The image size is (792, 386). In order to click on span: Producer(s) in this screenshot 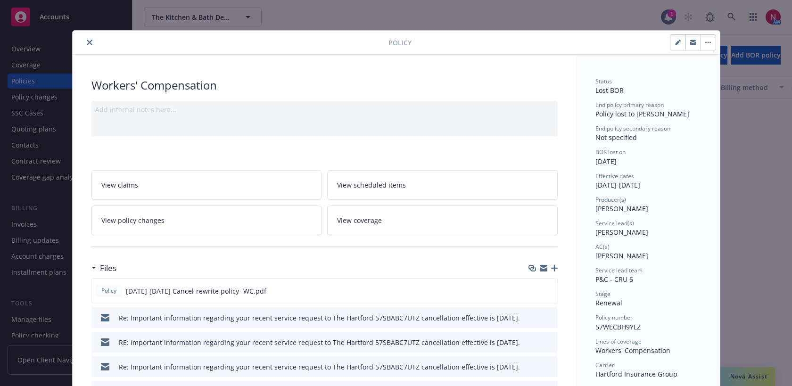, I will do `click(611, 200)`.